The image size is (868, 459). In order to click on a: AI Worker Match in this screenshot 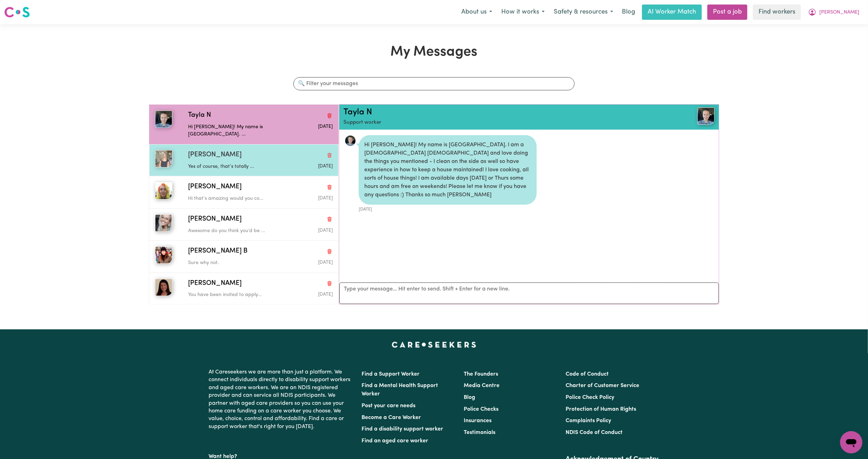, I will do `click(672, 12)`.